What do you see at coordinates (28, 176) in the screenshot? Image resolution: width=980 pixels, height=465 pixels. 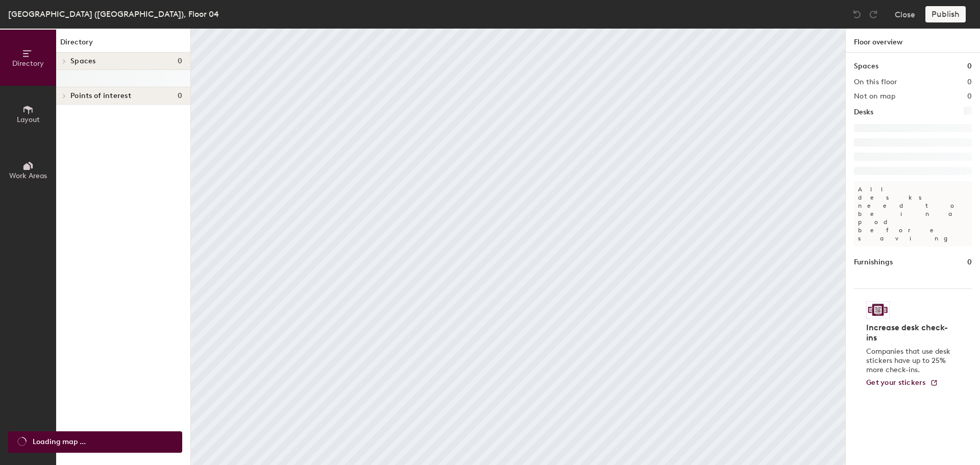 I see `span: Work Areas` at bounding box center [28, 176].